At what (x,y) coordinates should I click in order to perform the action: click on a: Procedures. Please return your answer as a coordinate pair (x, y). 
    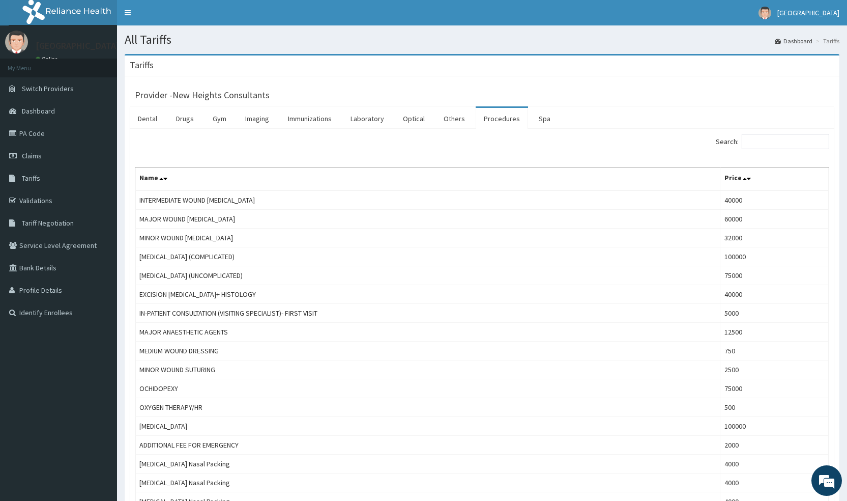
    Looking at the image, I should click on (502, 119).